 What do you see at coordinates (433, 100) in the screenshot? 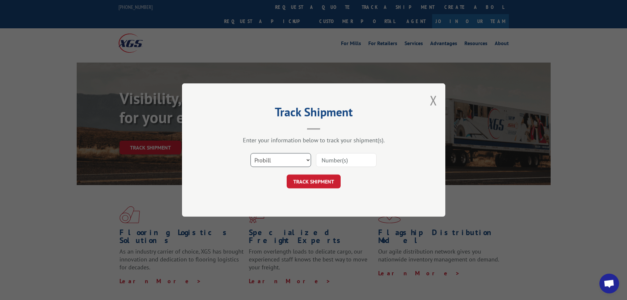
I see `button: Close modal` at bounding box center [433, 100].